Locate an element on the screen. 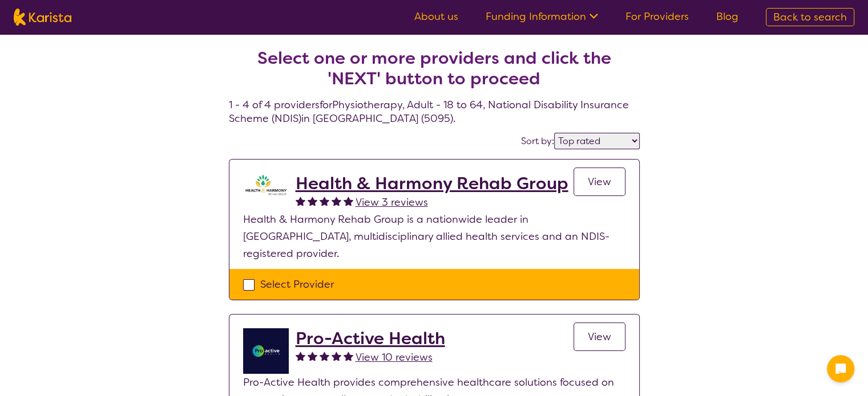 The height and width of the screenshot is (396, 868). img: Karista logo is located at coordinates (42, 17).